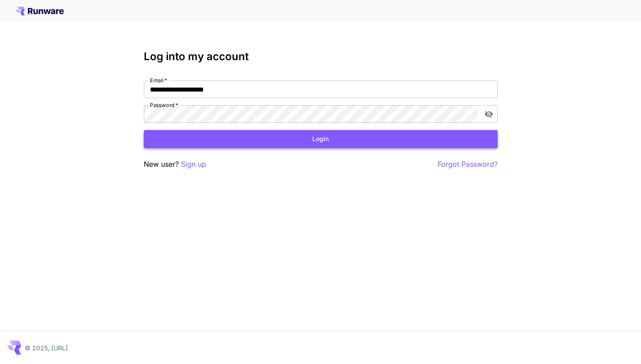 This screenshot has width=641, height=364. I want to click on p: Forgot Password?, so click(467, 164).